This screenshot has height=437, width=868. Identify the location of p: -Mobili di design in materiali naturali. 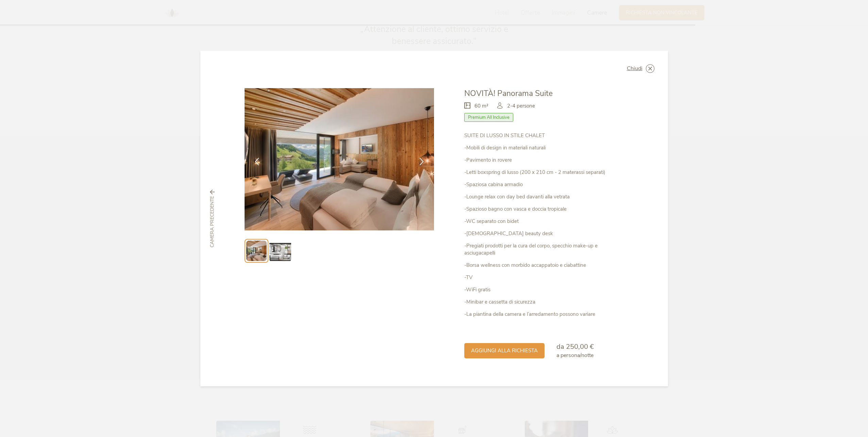
(544, 148).